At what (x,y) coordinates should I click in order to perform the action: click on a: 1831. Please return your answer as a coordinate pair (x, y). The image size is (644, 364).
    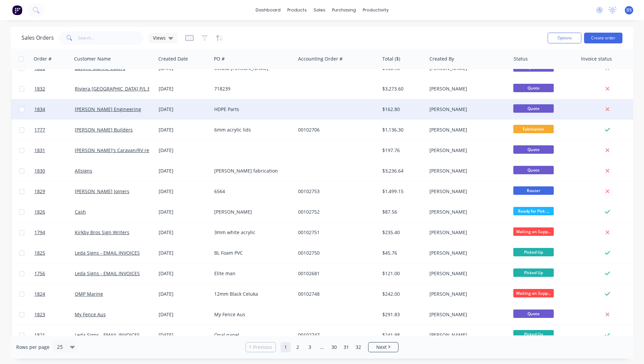
    Looking at the image, I should click on (55, 150).